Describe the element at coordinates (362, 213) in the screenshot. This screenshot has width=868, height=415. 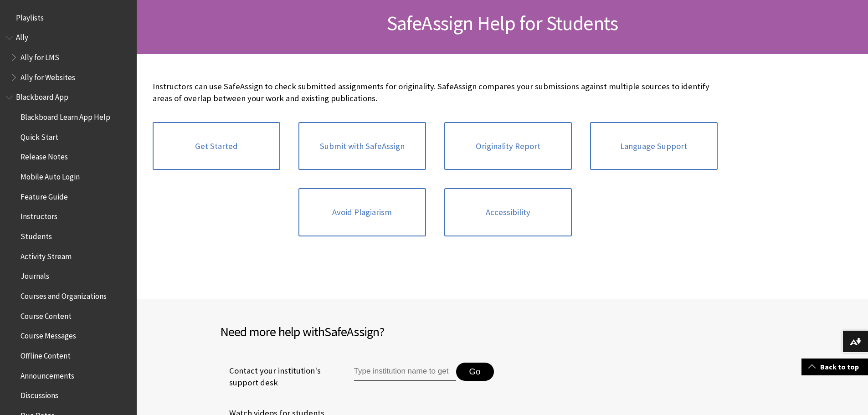
I see `a: Avoid Plagiarism` at that location.